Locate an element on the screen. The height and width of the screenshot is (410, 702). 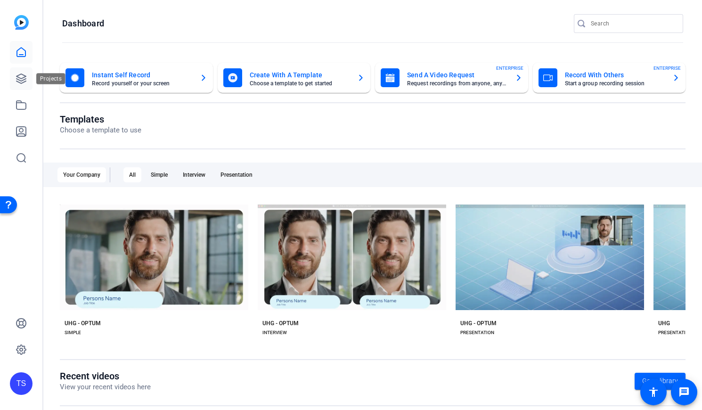
h1: Recent videos is located at coordinates (105, 376).